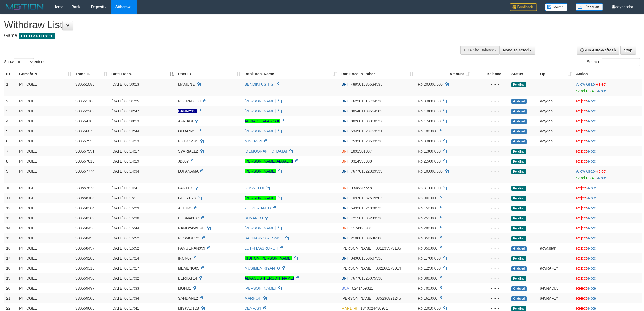 The image size is (644, 311). I want to click on span: AFRIADI, so click(185, 121).